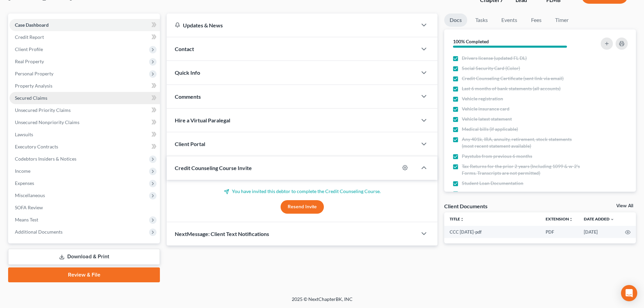 This screenshot has width=644, height=308. Describe the element at coordinates (487, 119) in the screenshot. I see `span: Vehicle latest statement` at that location.